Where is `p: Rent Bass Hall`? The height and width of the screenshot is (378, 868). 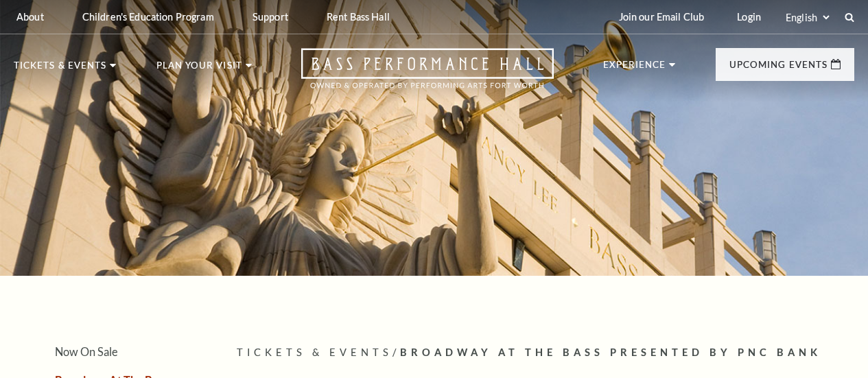 p: Rent Bass Hall is located at coordinates (358, 16).